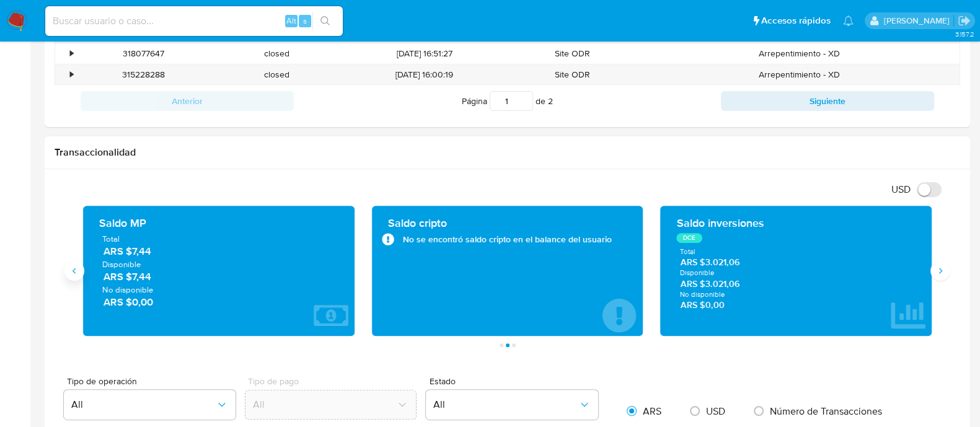  Describe the element at coordinates (550, 101) in the screenshot. I see `span: 2` at that location.